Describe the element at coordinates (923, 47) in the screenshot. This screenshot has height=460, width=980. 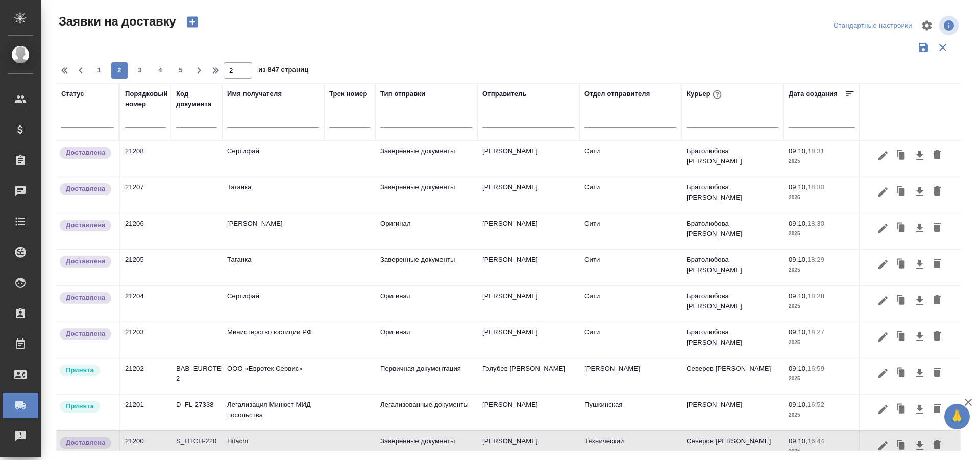
I see `button: Сохранить фильтры` at that location.